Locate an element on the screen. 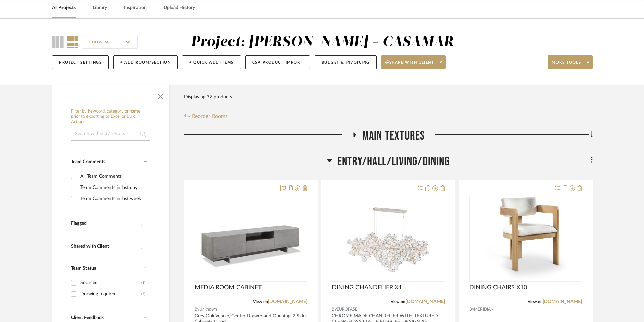 This screenshot has width=644, height=322. button: Share with client is located at coordinates (414, 62).